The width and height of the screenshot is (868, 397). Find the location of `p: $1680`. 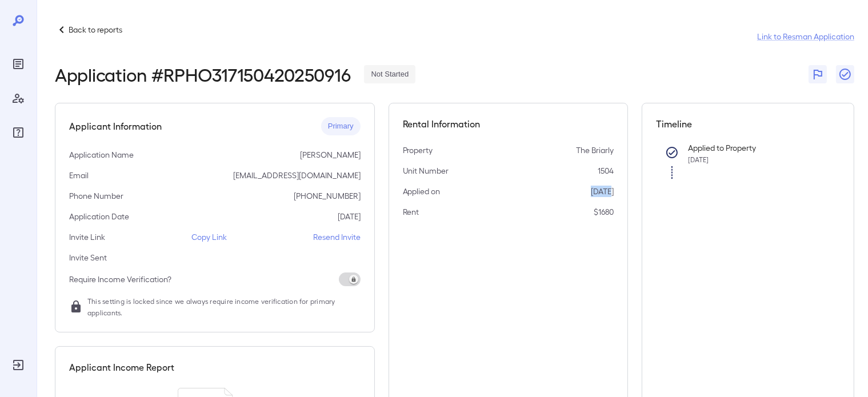

p: $1680 is located at coordinates (604, 212).